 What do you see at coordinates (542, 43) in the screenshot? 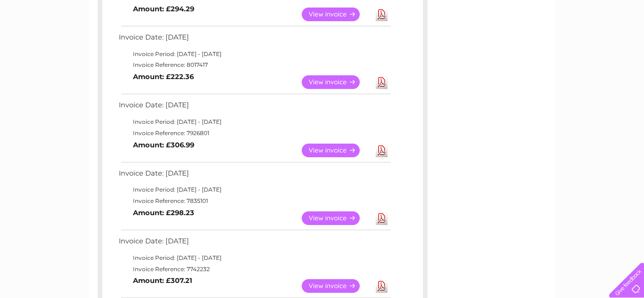
I see `a: Telecoms` at bounding box center [542, 43].